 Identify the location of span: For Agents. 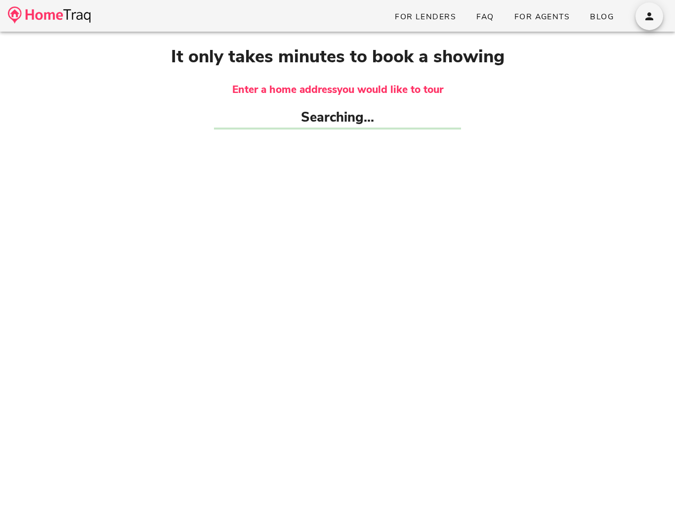
(541, 17).